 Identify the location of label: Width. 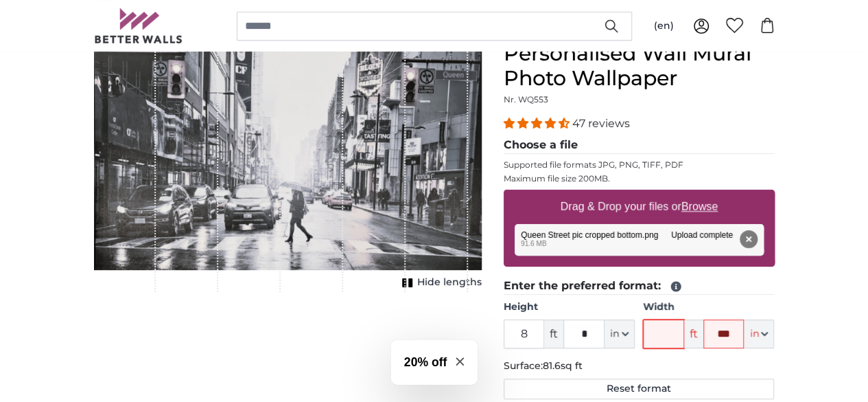
(708, 307).